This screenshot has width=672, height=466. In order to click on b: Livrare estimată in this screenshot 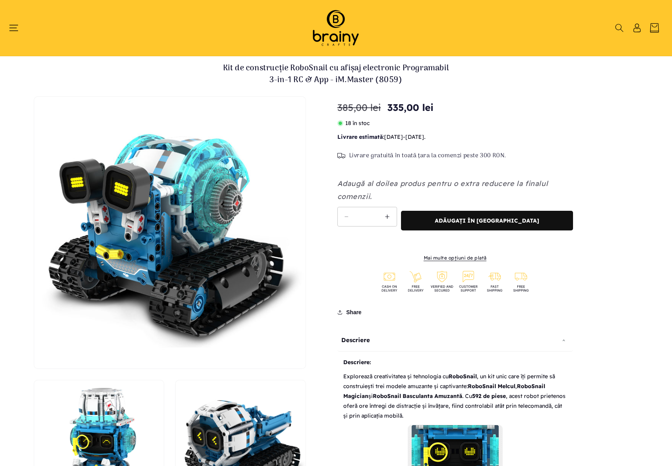, I will do `click(360, 137)`.